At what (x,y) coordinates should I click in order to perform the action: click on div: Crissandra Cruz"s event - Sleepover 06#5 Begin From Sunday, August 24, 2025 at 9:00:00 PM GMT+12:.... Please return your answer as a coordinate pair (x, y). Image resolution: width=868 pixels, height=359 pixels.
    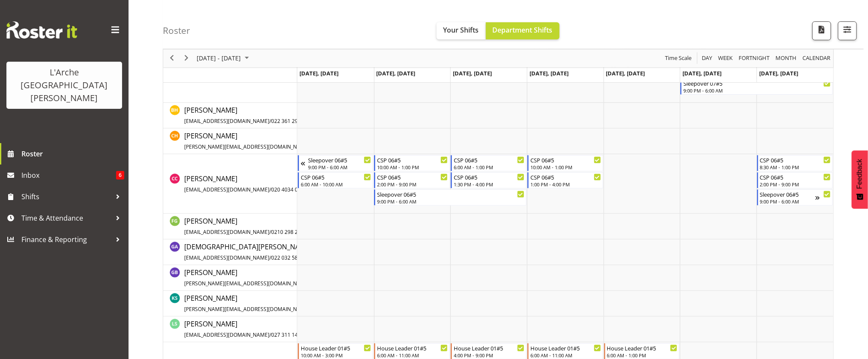
    Looking at the image, I should click on (335, 163).